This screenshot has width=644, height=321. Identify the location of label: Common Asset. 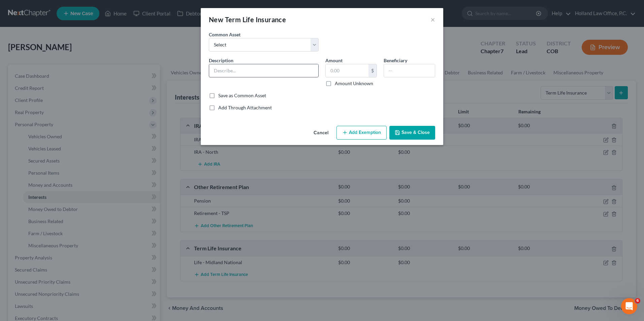
(225, 34).